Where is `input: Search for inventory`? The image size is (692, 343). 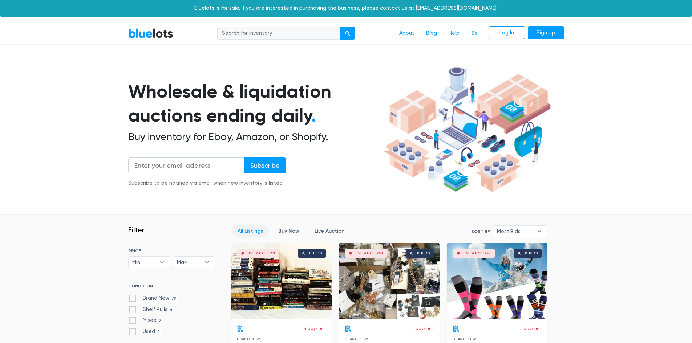
input: Search for inventory is located at coordinates (279, 33).